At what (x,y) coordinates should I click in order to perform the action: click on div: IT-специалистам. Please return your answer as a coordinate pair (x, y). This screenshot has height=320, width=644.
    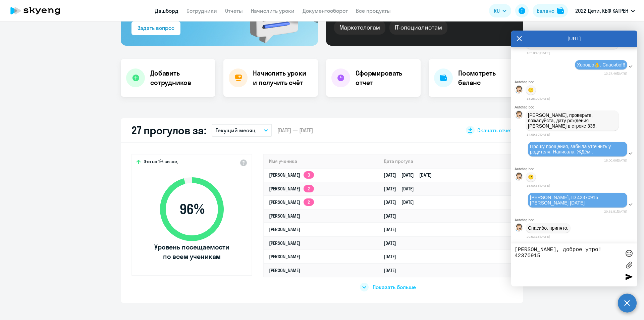
    Looking at the image, I should click on (418, 27).